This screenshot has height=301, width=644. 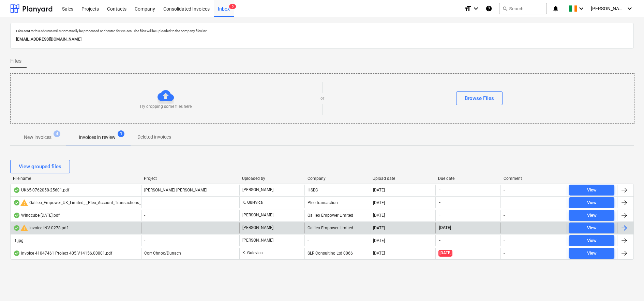 What do you see at coordinates (75, 178) in the screenshot?
I see `div: File name` at bounding box center [75, 178].